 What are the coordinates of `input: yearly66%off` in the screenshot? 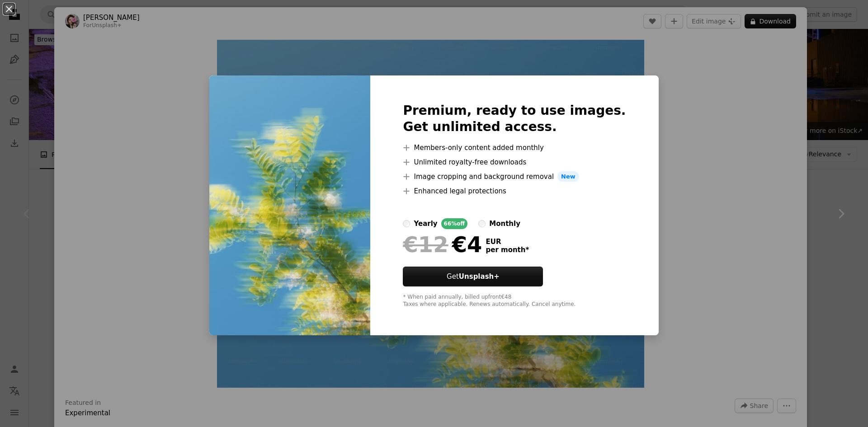 It's located at (407, 224).